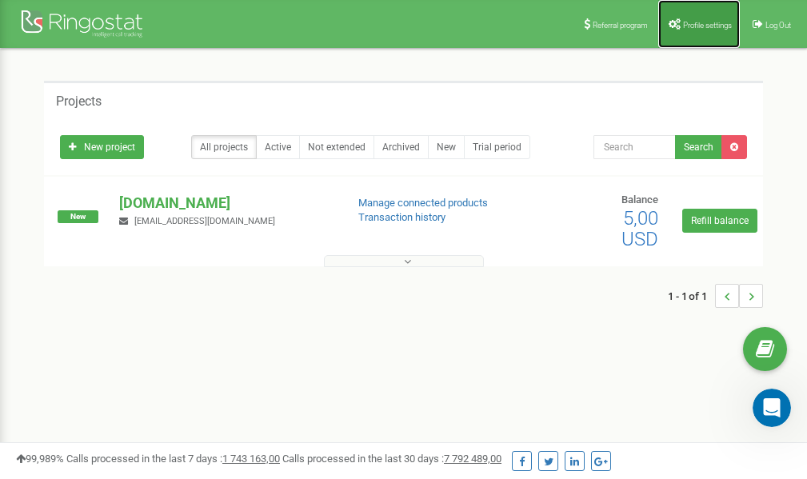  Describe the element at coordinates (102, 147) in the screenshot. I see `a: New project` at that location.